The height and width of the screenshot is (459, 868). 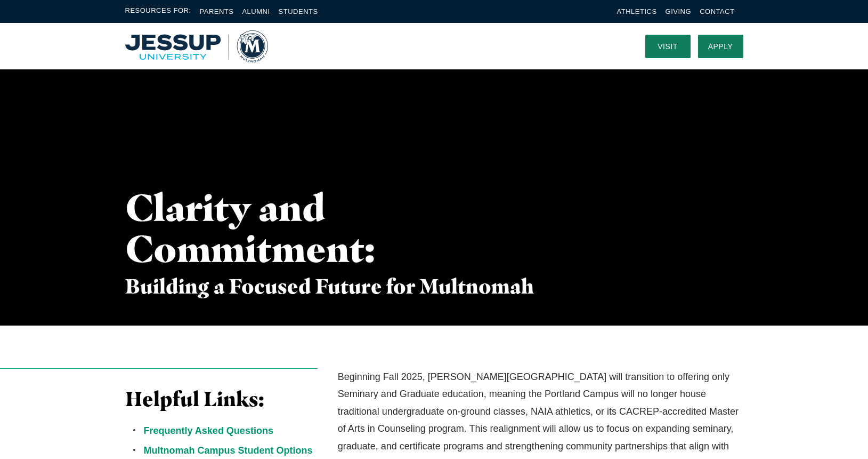 What do you see at coordinates (678, 11) in the screenshot?
I see `a: Giving` at bounding box center [678, 11].